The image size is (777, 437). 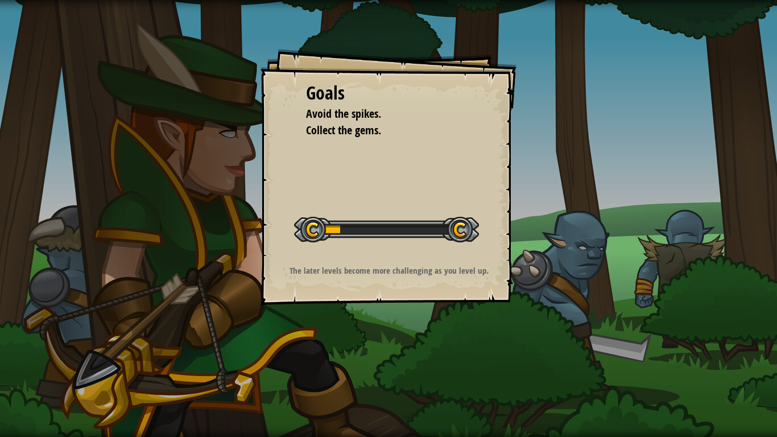 What do you see at coordinates (380, 114) in the screenshot?
I see `li: Avoid the spikes.` at bounding box center [380, 114].